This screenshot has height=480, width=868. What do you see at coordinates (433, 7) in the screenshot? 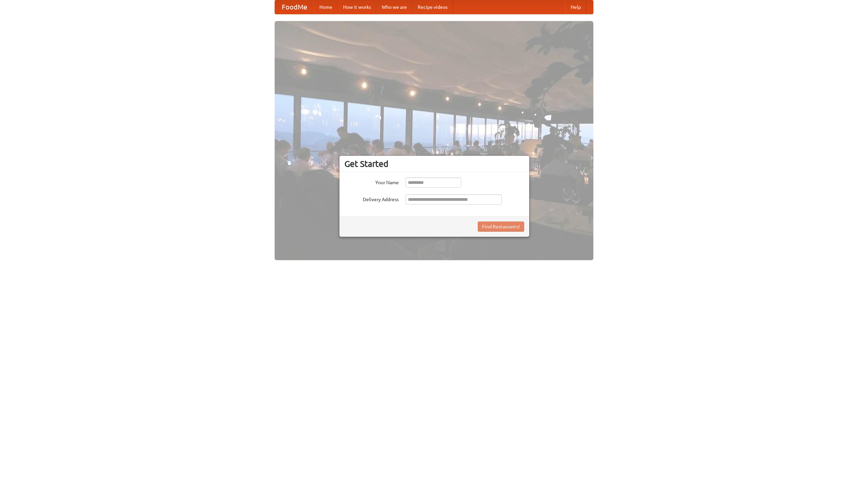
I see `a: Recipe videos` at bounding box center [433, 7].